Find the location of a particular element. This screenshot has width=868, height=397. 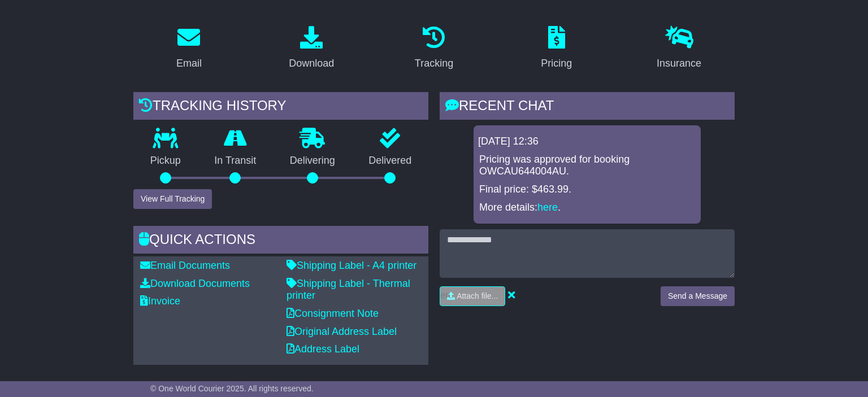

button: View Full Tracking is located at coordinates (172, 199).